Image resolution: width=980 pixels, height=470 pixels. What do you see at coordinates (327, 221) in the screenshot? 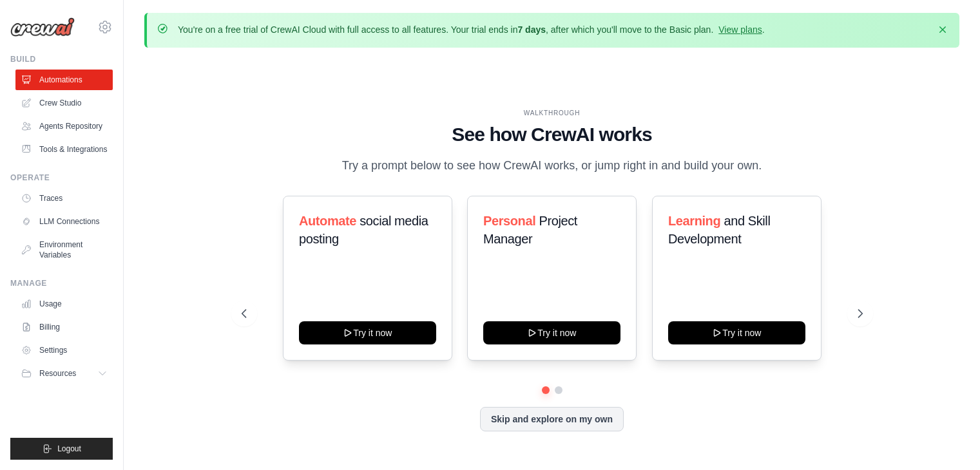
I see `span: Automate` at bounding box center [327, 221].